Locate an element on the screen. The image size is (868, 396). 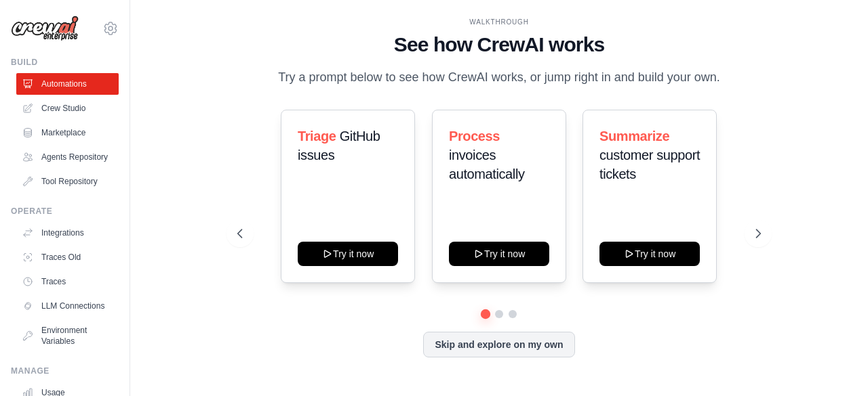
a: Agents Repository is located at coordinates (68, 157).